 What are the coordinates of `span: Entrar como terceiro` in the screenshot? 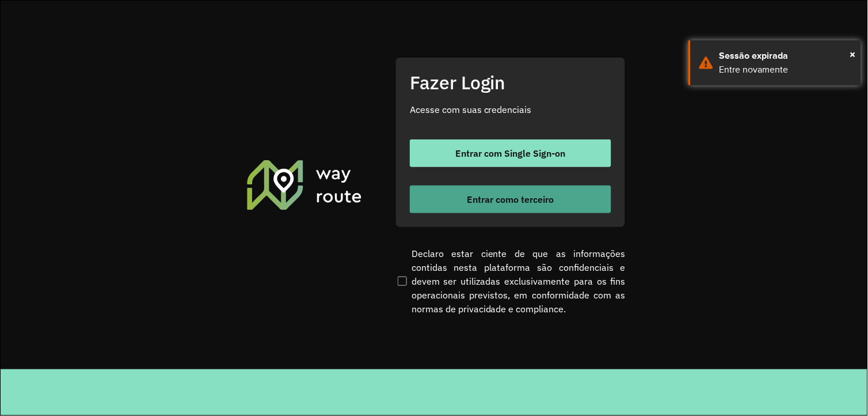 It's located at (510, 199).